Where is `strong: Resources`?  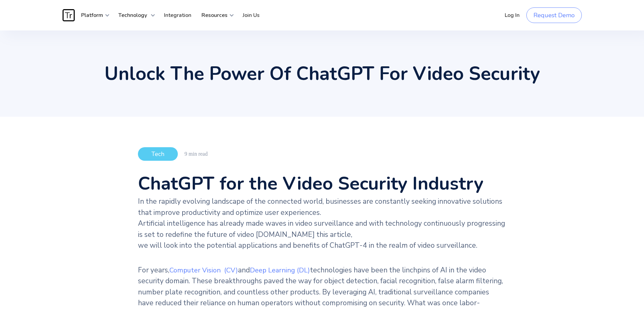
strong: Resources is located at coordinates (214, 15).